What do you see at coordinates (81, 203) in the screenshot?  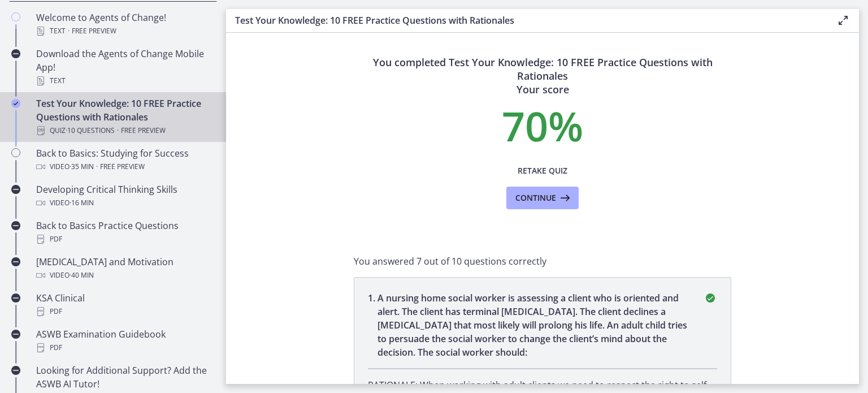 I see `span: · 16 min` at bounding box center [81, 203].